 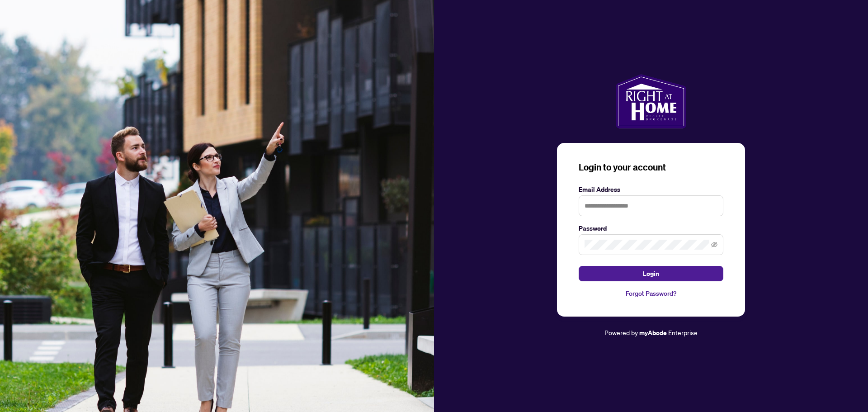 I want to click on button: Login, so click(x=651, y=273).